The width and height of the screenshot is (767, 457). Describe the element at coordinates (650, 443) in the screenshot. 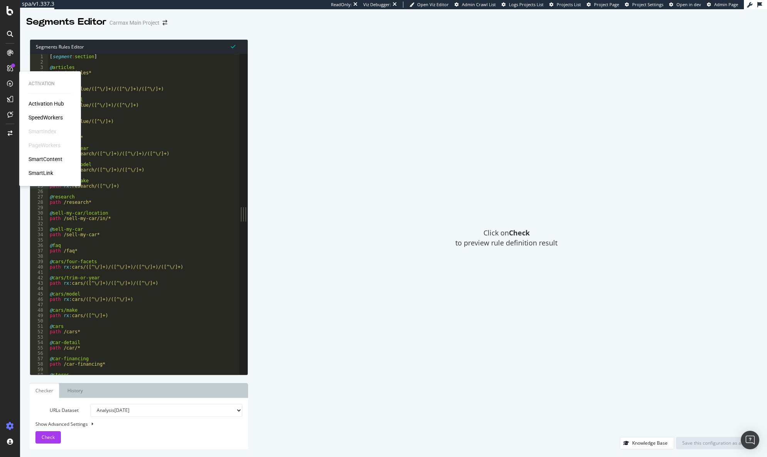

I see `div: Knowledge Base` at that location.